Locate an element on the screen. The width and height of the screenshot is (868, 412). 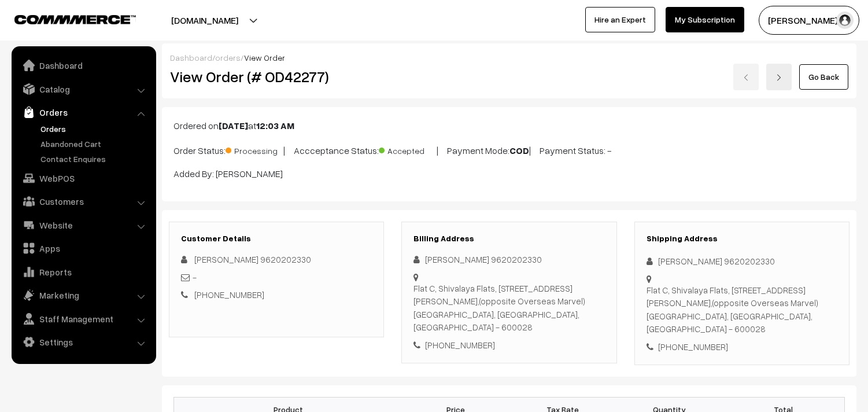
span: Processing is located at coordinates (254, 149).